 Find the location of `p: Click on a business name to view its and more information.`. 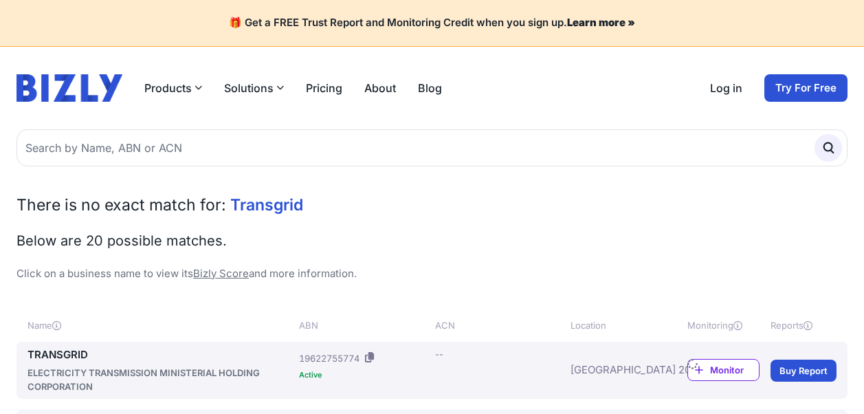

p: Click on a business name to view its and more information. is located at coordinates (432, 274).